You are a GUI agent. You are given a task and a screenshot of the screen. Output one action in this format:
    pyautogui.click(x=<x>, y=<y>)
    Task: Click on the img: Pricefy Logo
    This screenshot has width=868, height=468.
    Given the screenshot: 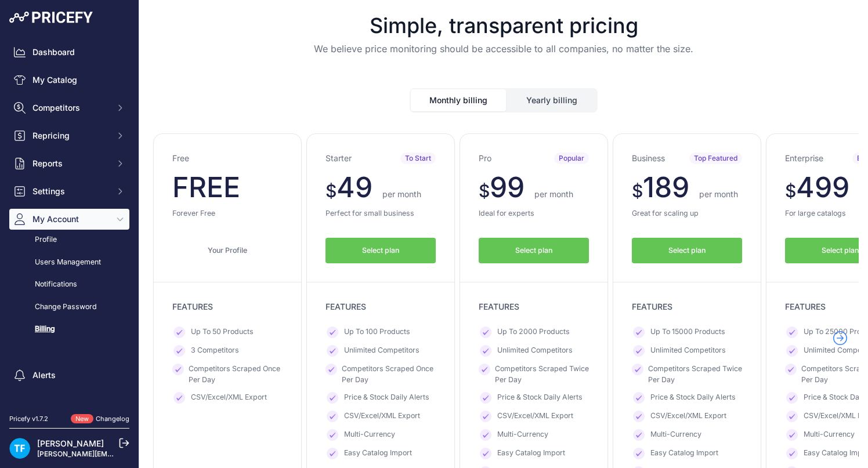 What is the action you would take?
    pyautogui.click(x=51, y=17)
    